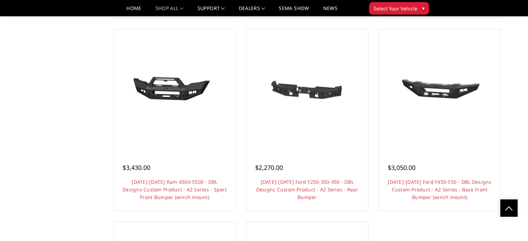  What do you see at coordinates (174, 90) in the screenshot?
I see `a: 2019-2025 Ram 4500-5500 - DBL Designs Custom Product - A2 Series - Sport Front Bumper (winch mount)` at bounding box center [174, 90].